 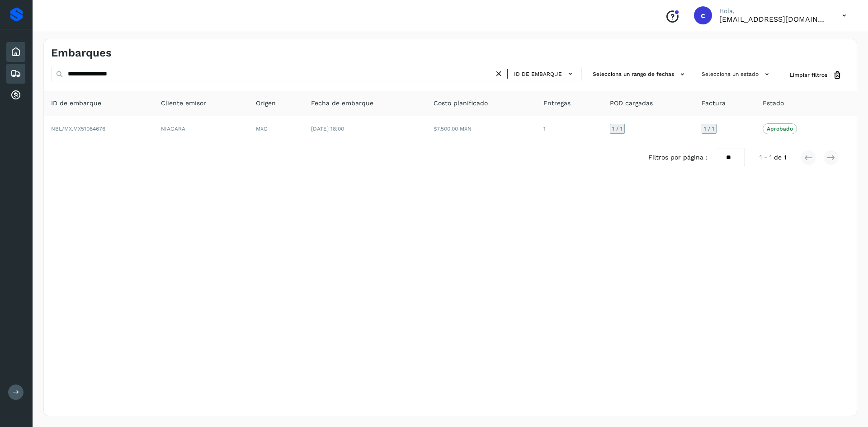 I want to click on button: Limpiar filtros, so click(x=816, y=75).